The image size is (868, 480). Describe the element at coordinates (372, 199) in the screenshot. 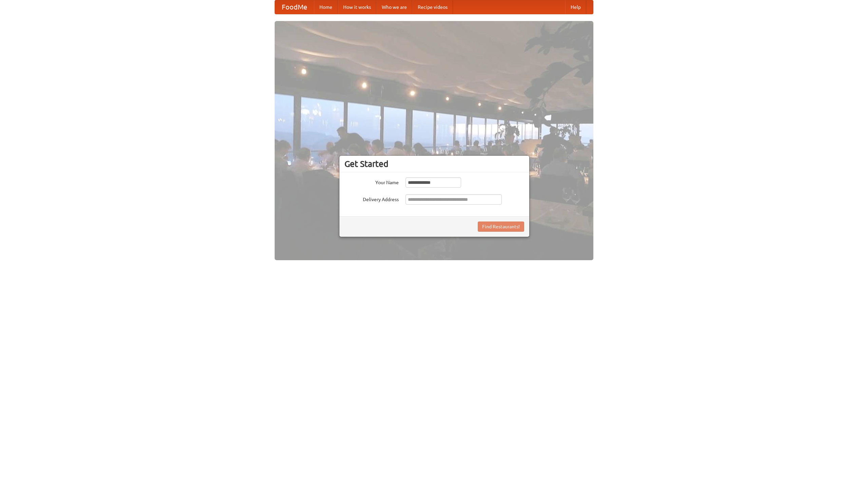

I see `label: Delivery Address` at that location.